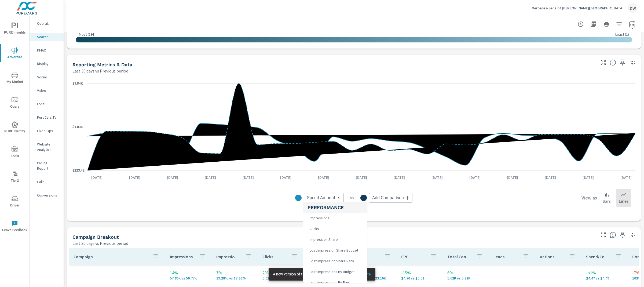 This screenshot has height=287, width=644. Describe the element at coordinates (314, 229) in the screenshot. I see `span: Clicks` at that location.